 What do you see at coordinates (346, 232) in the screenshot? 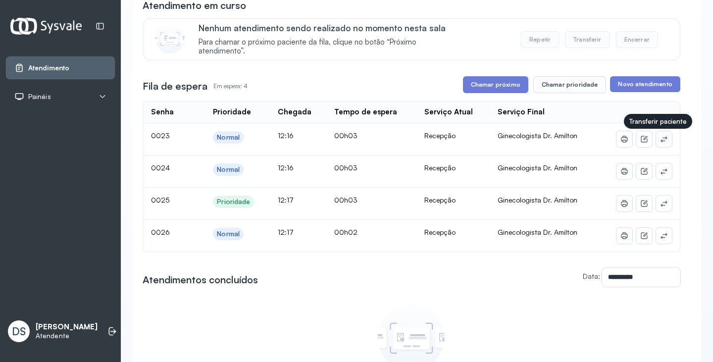
I see `span: 00h02` at bounding box center [346, 232].